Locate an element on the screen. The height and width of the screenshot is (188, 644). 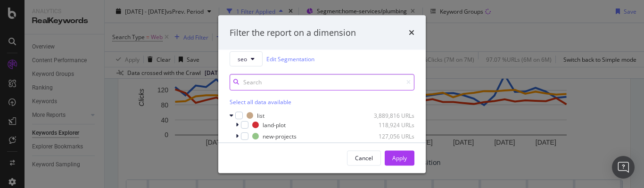
div: Filter the report on a dimension is located at coordinates (293, 33).